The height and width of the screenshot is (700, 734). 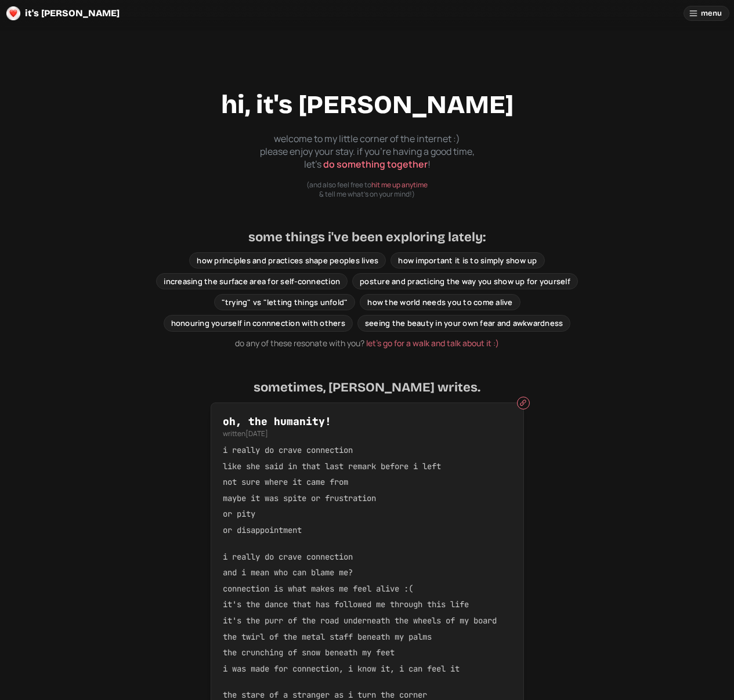 What do you see at coordinates (375, 164) in the screenshot?
I see `a: do something together` at bounding box center [375, 164].